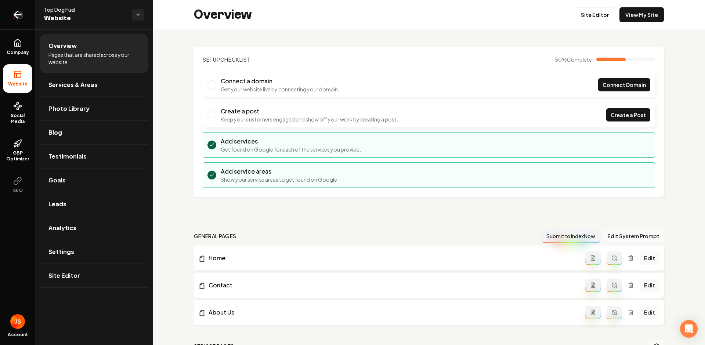 The height and width of the screenshot is (345, 705). What do you see at coordinates (309, 111) in the screenshot?
I see `h3: Create a post` at bounding box center [309, 111].